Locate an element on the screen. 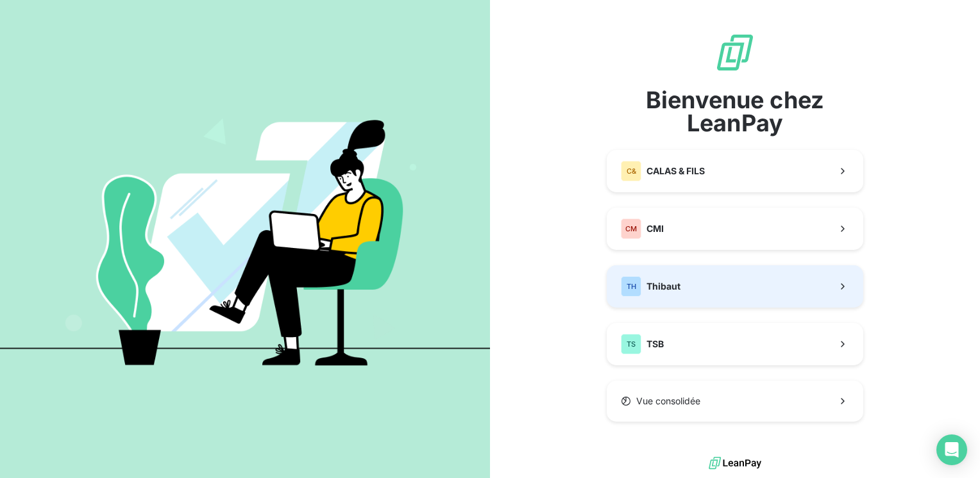 The height and width of the screenshot is (478, 980). span: CMI is located at coordinates (655, 228).